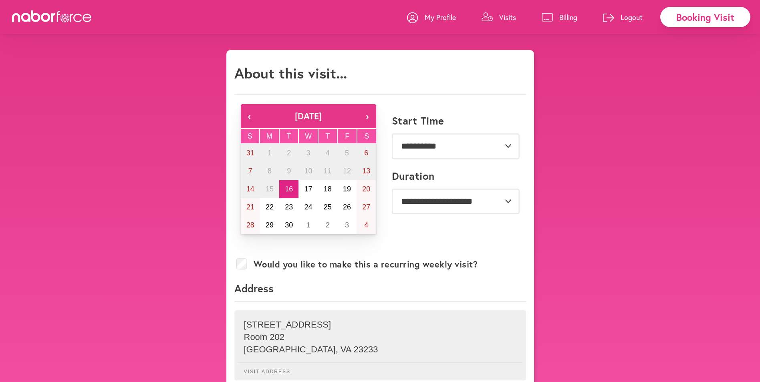 The image size is (760, 382). What do you see at coordinates (380, 369) in the screenshot?
I see `p: Visit Address` at bounding box center [380, 369].